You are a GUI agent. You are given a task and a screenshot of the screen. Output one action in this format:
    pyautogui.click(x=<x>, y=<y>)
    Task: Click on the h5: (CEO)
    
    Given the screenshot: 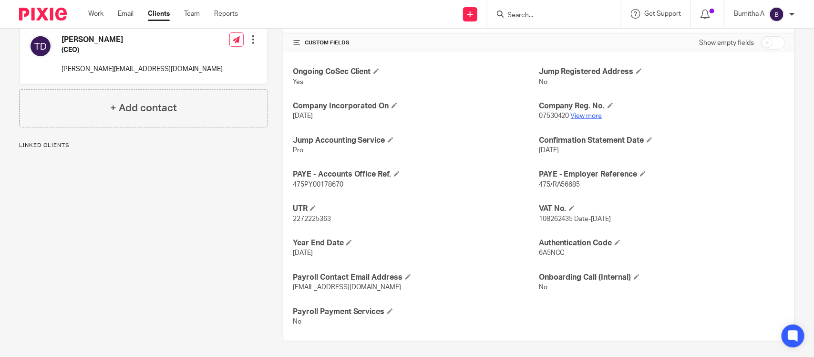 What is the action you would take?
    pyautogui.click(x=142, y=50)
    